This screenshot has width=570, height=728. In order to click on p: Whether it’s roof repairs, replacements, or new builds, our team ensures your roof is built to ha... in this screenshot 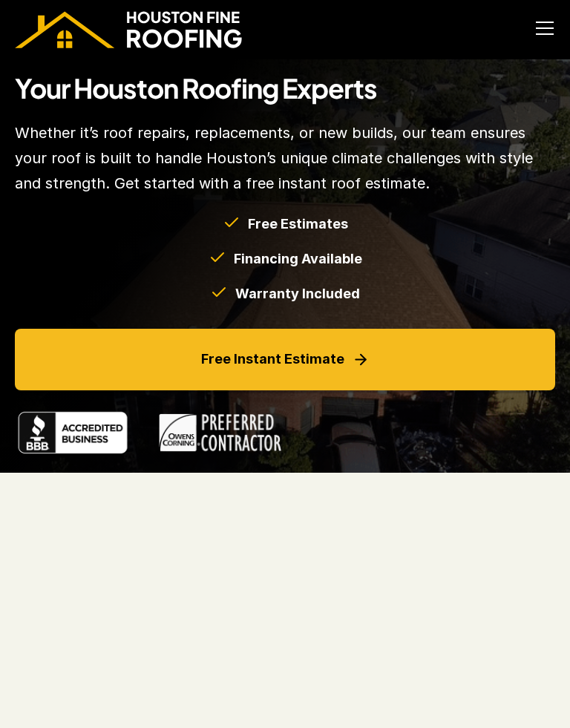, I will do `click(285, 158)`.